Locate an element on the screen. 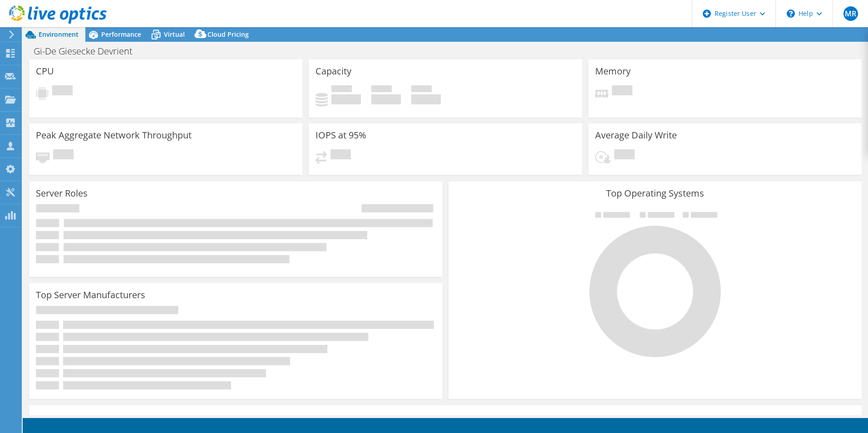 Image resolution: width=868 pixels, height=433 pixels. h3: Top Operating Systems is located at coordinates (655, 193).